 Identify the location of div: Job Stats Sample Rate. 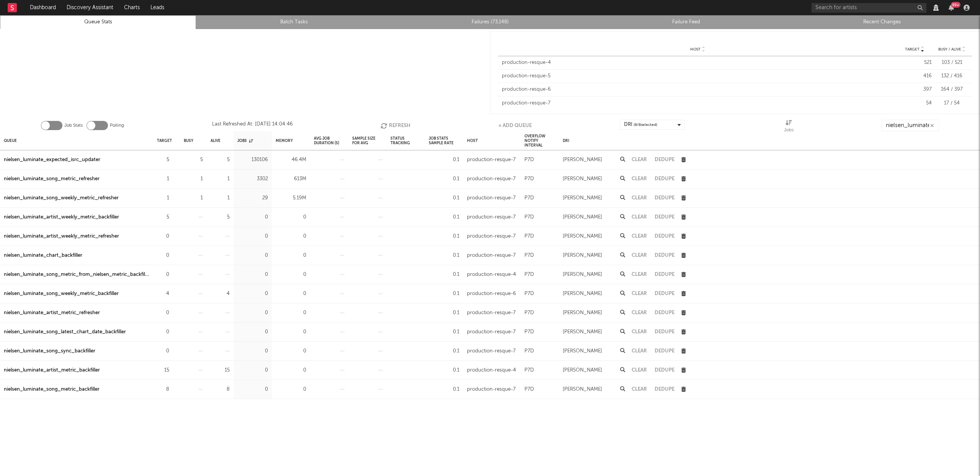
(444, 141).